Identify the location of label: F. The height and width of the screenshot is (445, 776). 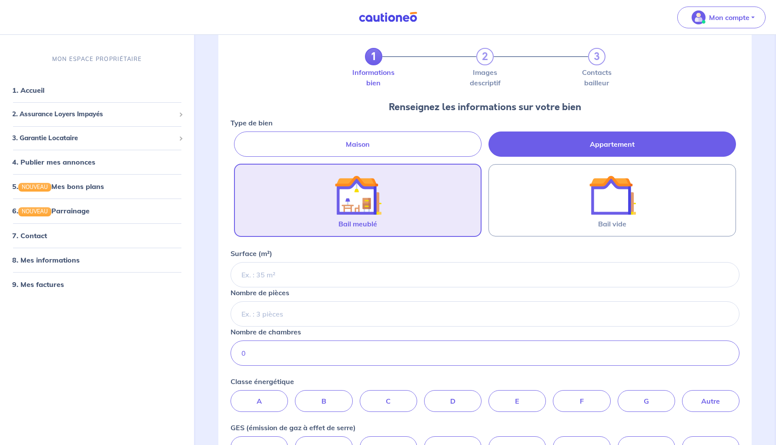
(582, 401).